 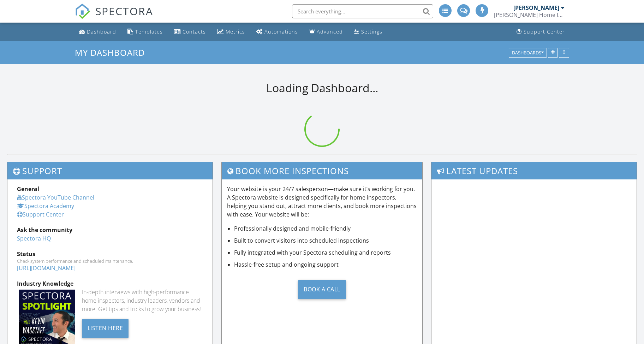 I want to click on div: Settings, so click(x=372, y=31).